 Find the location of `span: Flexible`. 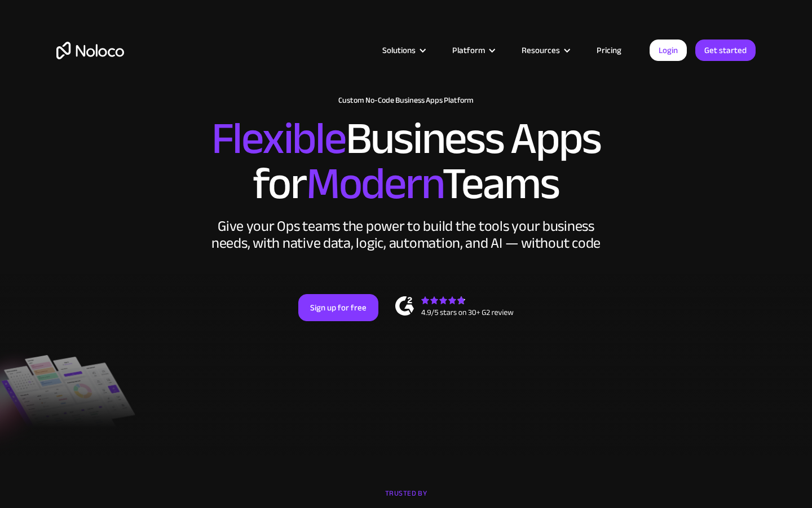

span: Flexible is located at coordinates (279, 138).